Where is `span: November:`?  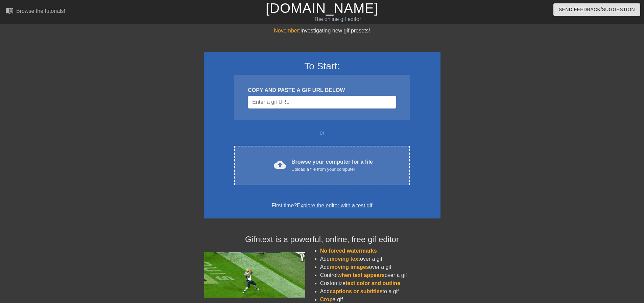 span: November: is located at coordinates (287, 30).